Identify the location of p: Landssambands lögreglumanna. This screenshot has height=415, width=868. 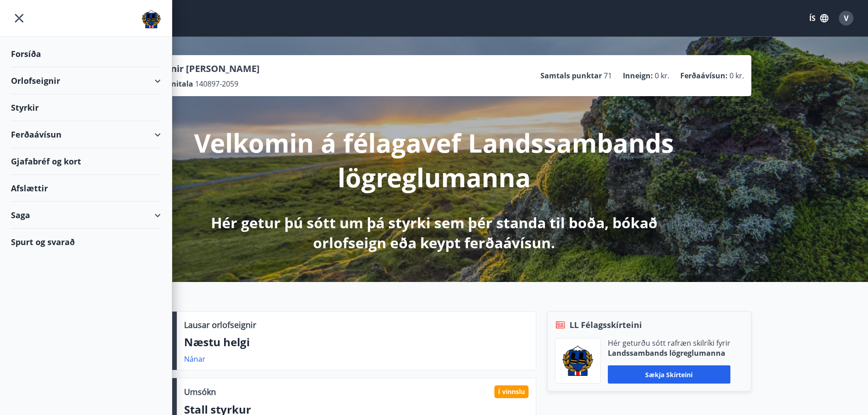
(668, 353).